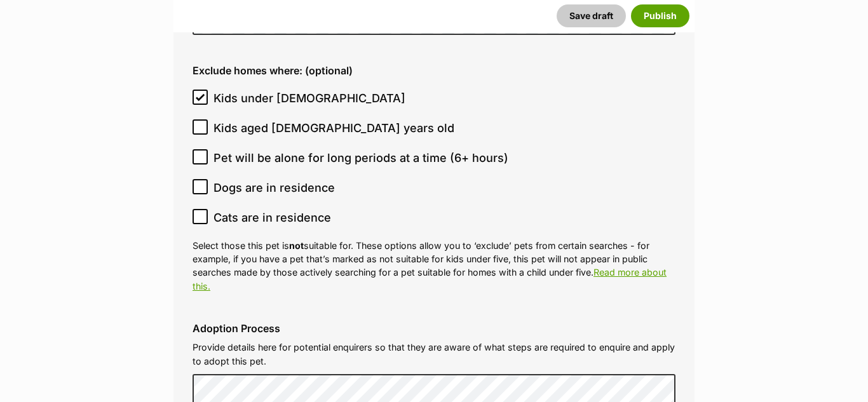 This screenshot has width=868, height=402. I want to click on p: Select those this pet is suitable for. These options allow you to ‘exclude’ pets from certain sea..., so click(434, 266).